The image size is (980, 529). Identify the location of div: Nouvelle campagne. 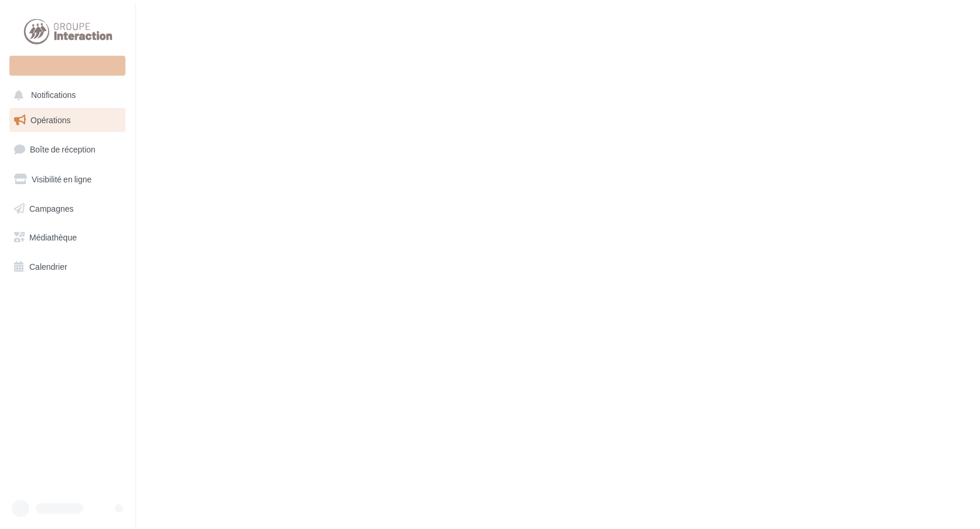
(68, 66).